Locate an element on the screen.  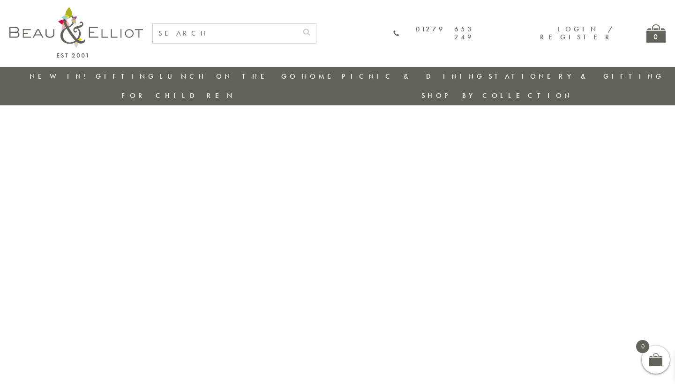
a: Gifting is located at coordinates (126, 76).